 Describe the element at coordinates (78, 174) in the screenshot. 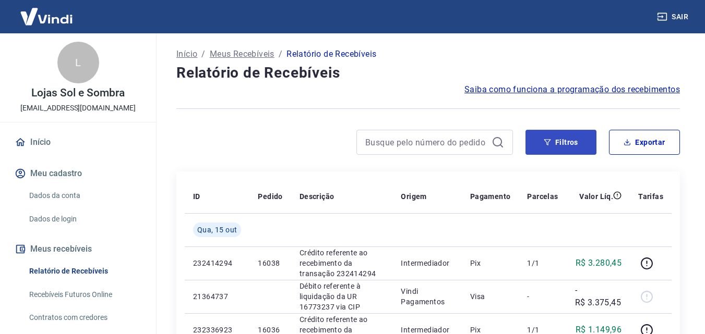

I see `button: Meu cadastro` at that location.